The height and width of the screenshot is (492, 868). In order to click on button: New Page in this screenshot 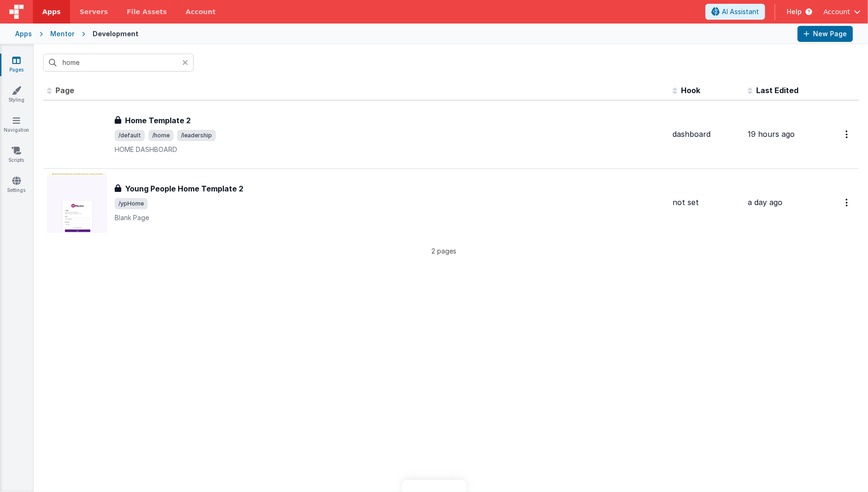, I will do `click(825, 34)`.